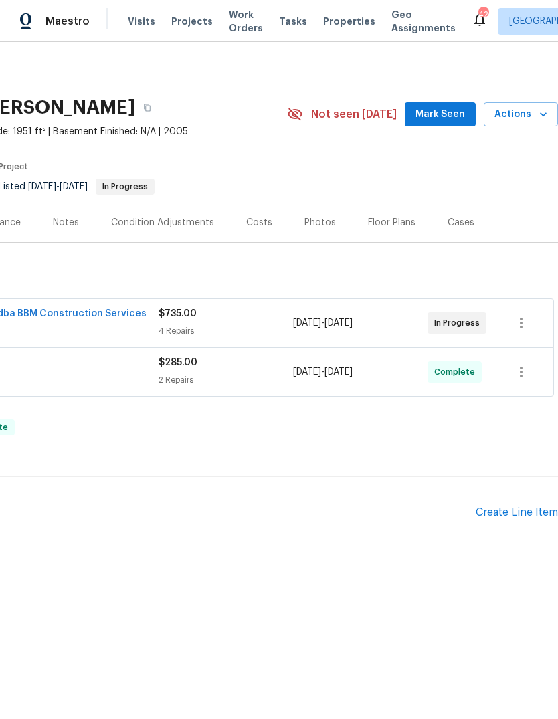 Image resolution: width=558 pixels, height=719 pixels. I want to click on div: Floor Plans, so click(392, 223).